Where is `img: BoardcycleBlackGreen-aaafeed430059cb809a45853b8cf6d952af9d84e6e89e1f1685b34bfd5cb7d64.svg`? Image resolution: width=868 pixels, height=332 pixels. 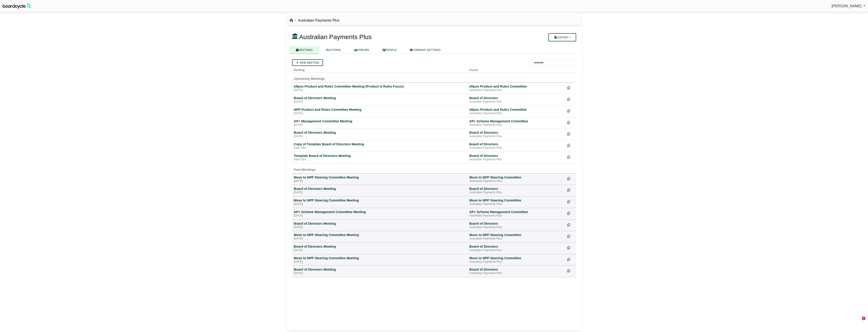
img: BoardcycleBlackGreen-aaafeed430059cb809a45853b8cf6d952af9d84e6e89e1f1685b34bfd5cb7d64.svg is located at coordinates (17, 6).